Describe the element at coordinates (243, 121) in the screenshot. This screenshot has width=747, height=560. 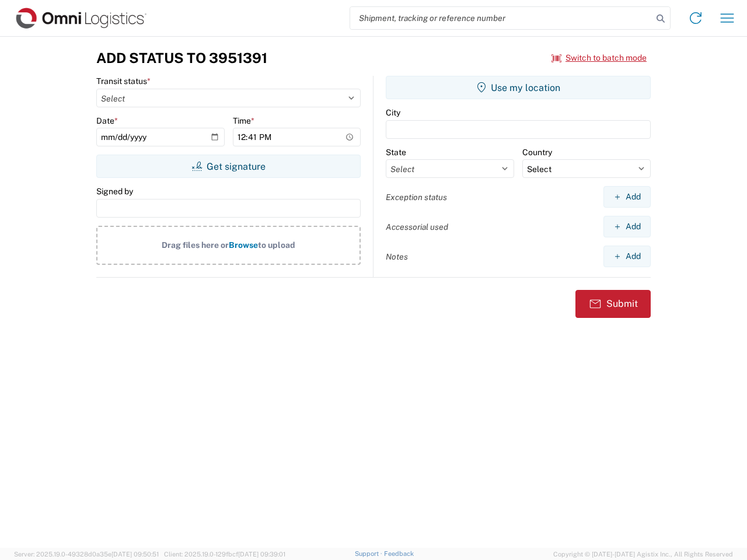
I see `label: Time` at that location.